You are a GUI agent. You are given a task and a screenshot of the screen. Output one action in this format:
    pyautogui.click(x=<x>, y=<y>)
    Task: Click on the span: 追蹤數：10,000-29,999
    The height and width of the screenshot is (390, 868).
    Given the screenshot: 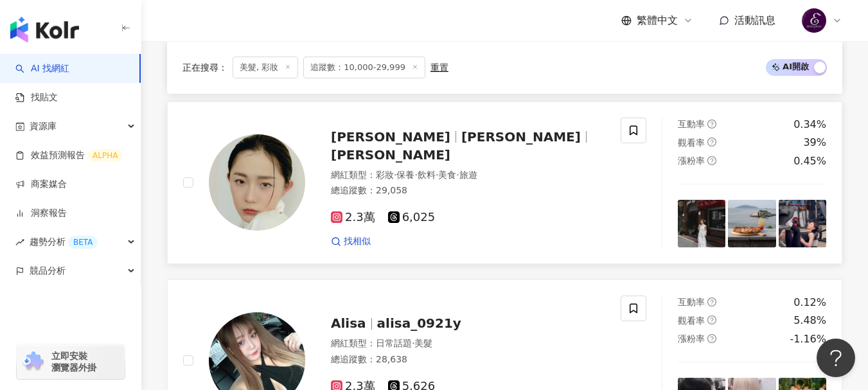 What is the action you would take?
    pyautogui.click(x=364, y=67)
    